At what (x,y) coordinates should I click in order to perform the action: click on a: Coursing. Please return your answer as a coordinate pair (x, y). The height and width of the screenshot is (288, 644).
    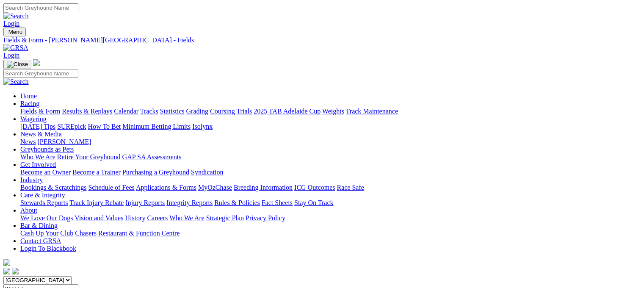
    Looking at the image, I should click on (222, 111).